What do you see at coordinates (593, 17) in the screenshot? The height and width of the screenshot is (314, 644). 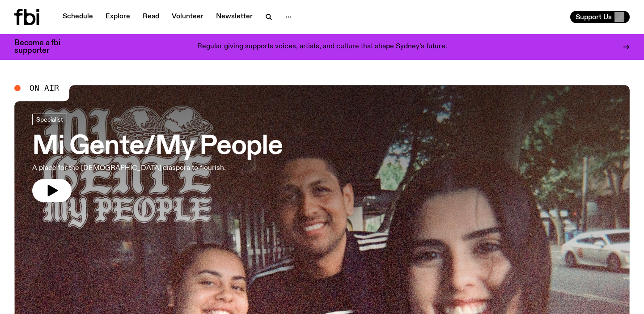 I see `span: Support Us` at bounding box center [593, 17].